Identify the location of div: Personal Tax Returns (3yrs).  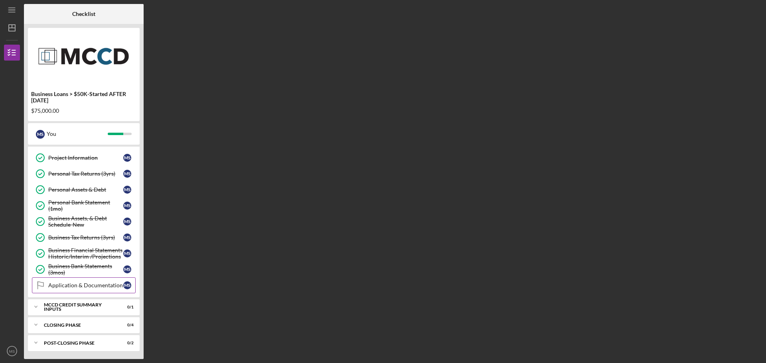
(86, 174).